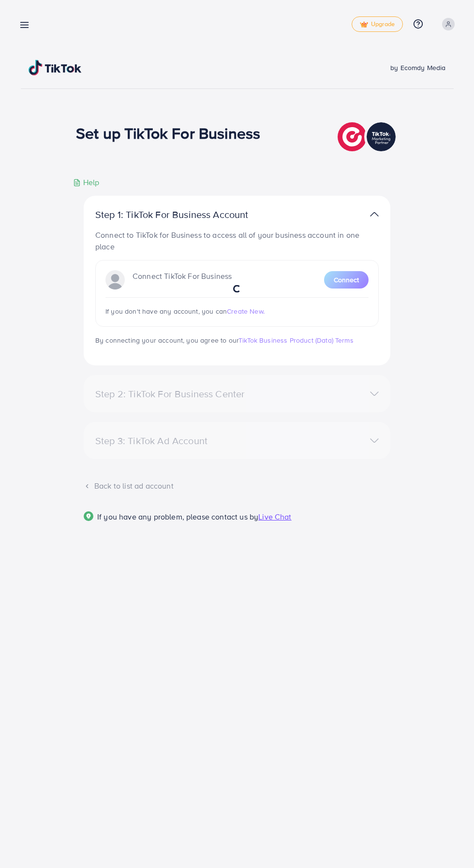 The image size is (474, 868). I want to click on div: Help, so click(86, 182).